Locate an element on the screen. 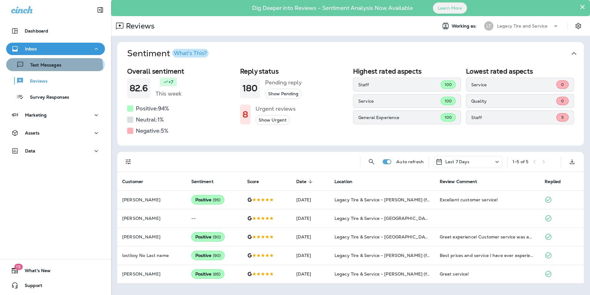  button: Show Urgent is located at coordinates (273, 120).